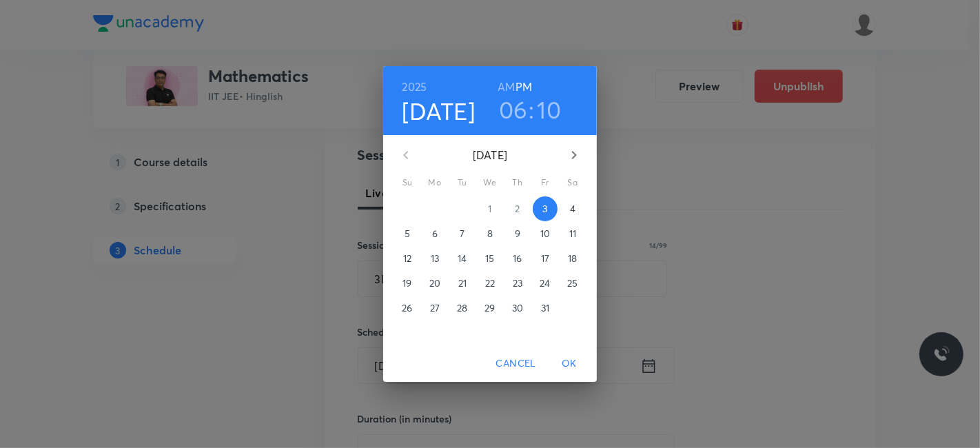 Image resolution: width=980 pixels, height=448 pixels. I want to click on button: 27, so click(434, 308).